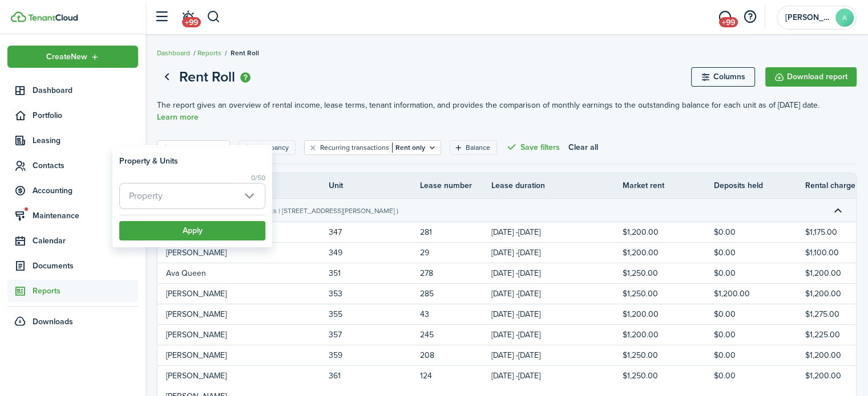 The image size is (868, 396). Describe the element at coordinates (52, 322) in the screenshot. I see `span: Downloads` at that location.